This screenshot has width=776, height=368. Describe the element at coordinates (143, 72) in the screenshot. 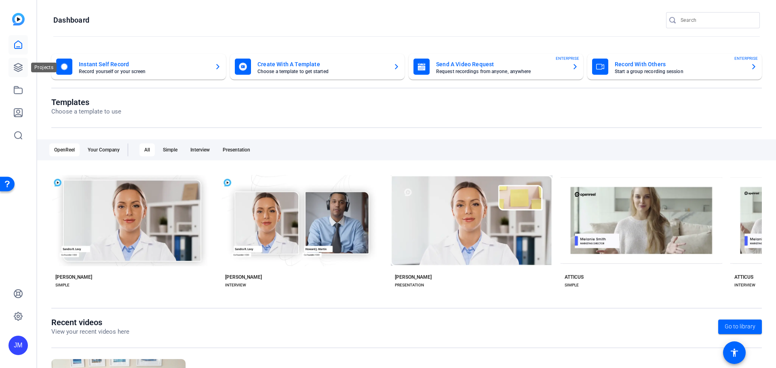

I see `mat-card-subtitle: Record yourself or your screen` at that location.